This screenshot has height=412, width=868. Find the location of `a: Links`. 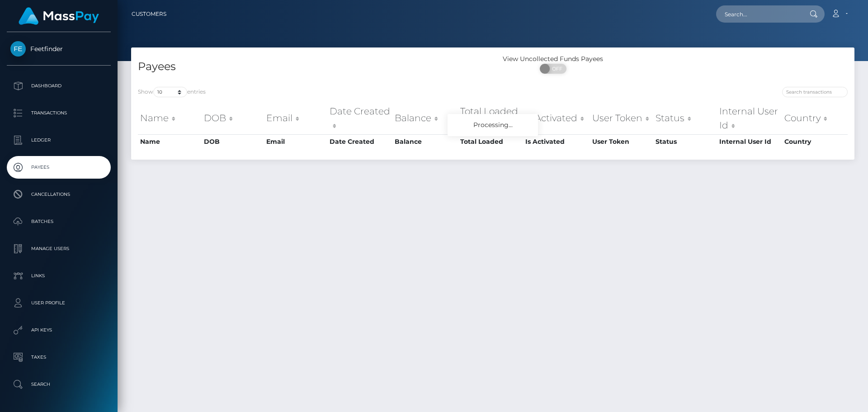

a: Links is located at coordinates (59, 276).